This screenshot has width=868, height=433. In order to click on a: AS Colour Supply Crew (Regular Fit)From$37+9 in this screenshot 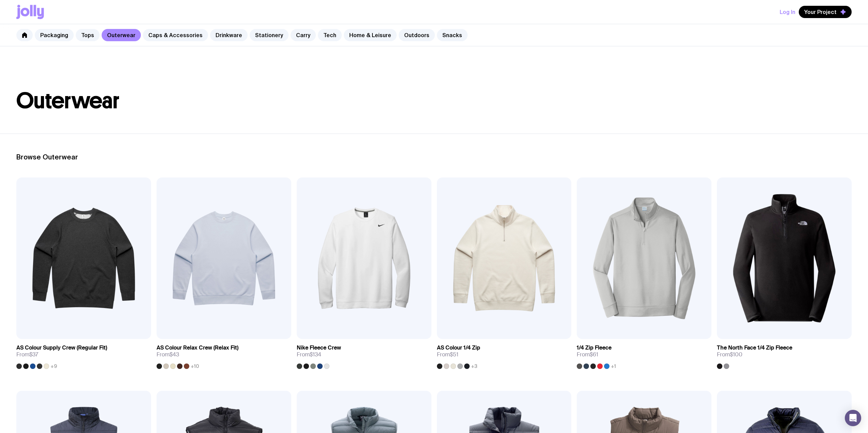, I will do `click(84, 354)`.